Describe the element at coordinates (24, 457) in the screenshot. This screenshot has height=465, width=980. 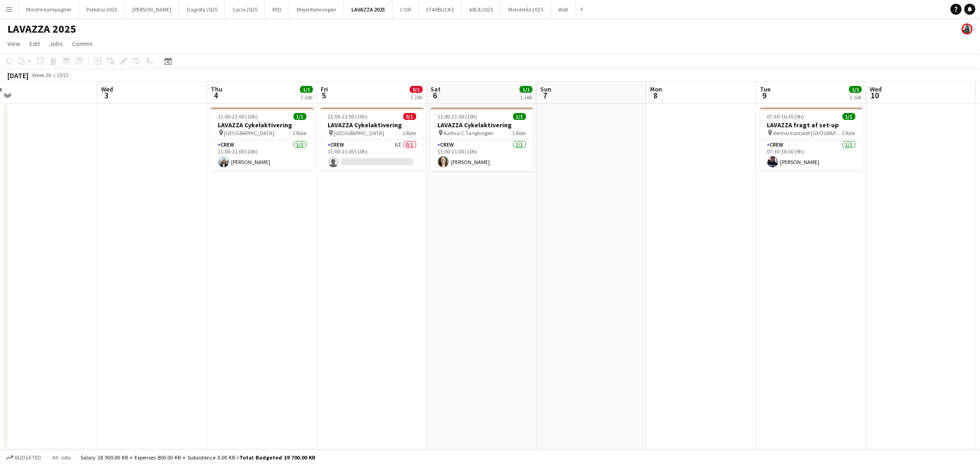
I see `button: Budgeted` at that location.